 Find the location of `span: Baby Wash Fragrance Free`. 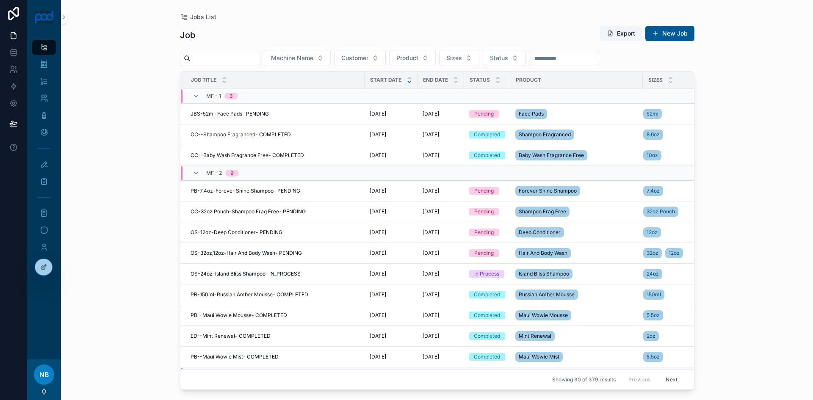

span: Baby Wash Fragrance Free is located at coordinates (551, 155).